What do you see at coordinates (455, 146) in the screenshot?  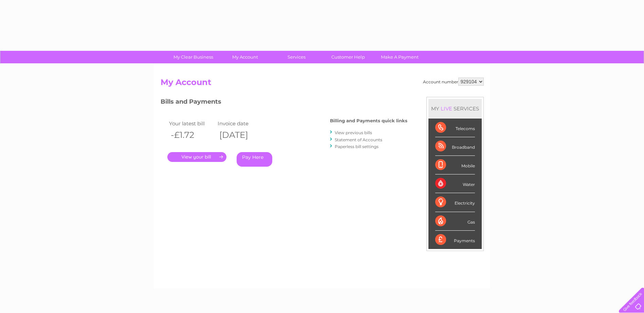 I see `div: Broadband` at bounding box center [455, 146].